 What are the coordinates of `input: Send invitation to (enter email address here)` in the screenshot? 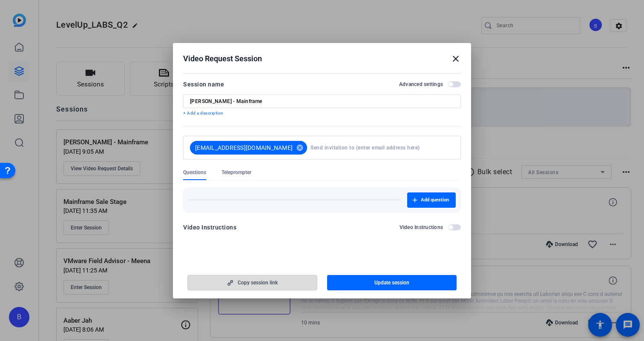 It's located at (380, 148).